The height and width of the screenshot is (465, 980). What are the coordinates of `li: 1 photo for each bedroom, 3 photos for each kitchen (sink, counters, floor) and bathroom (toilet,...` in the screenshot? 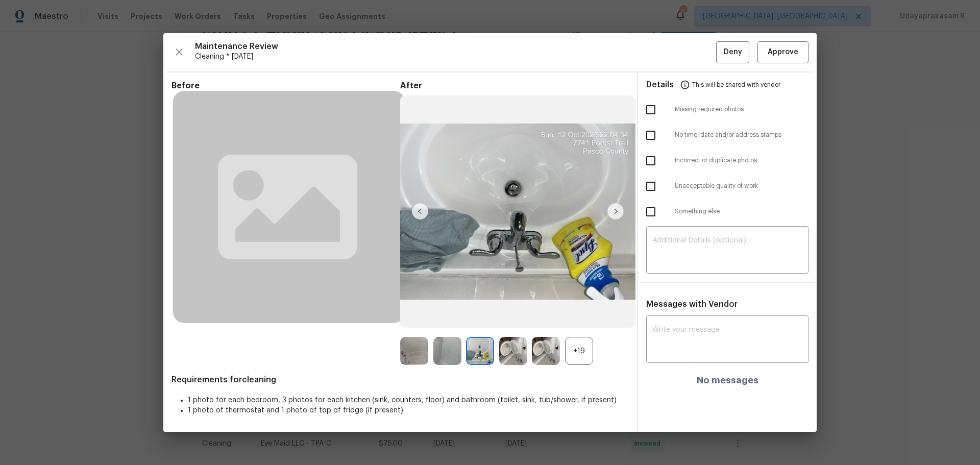 It's located at (408, 400).